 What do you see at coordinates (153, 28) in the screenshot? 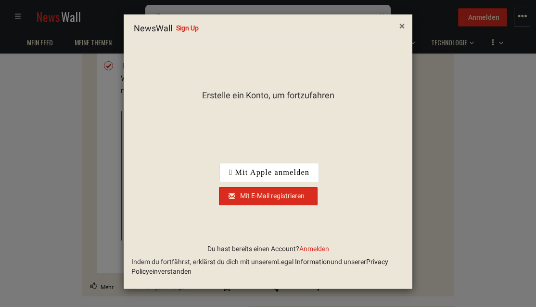
I see `a: NewsWall` at bounding box center [153, 28].